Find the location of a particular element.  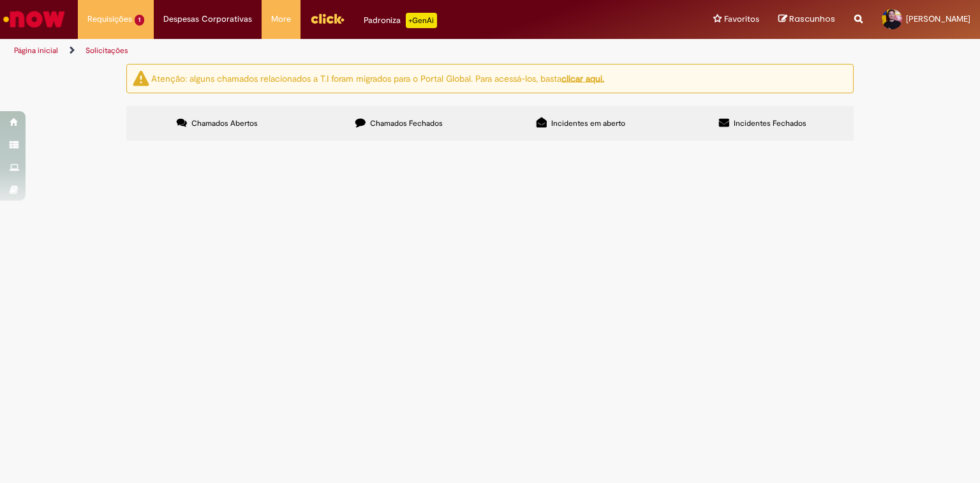

span: Incidentes Fechados is located at coordinates (770, 123).